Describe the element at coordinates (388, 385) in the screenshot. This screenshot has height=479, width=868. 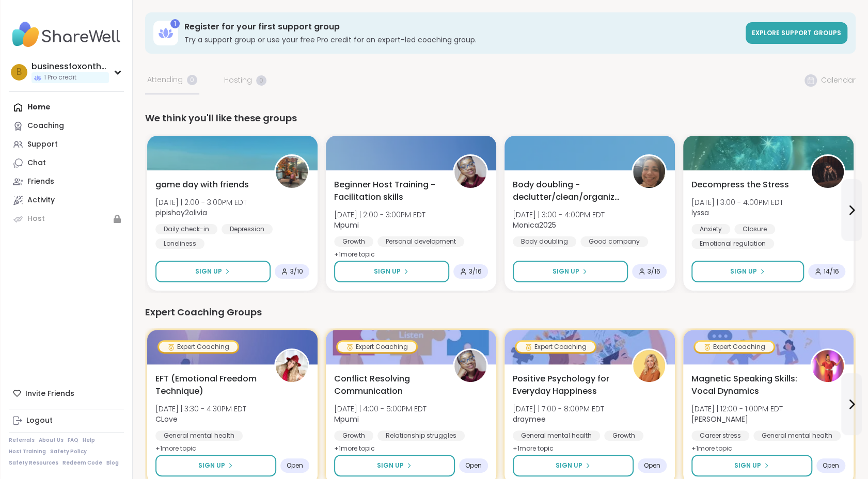
I see `span: Conflict Resolving Communication` at that location.